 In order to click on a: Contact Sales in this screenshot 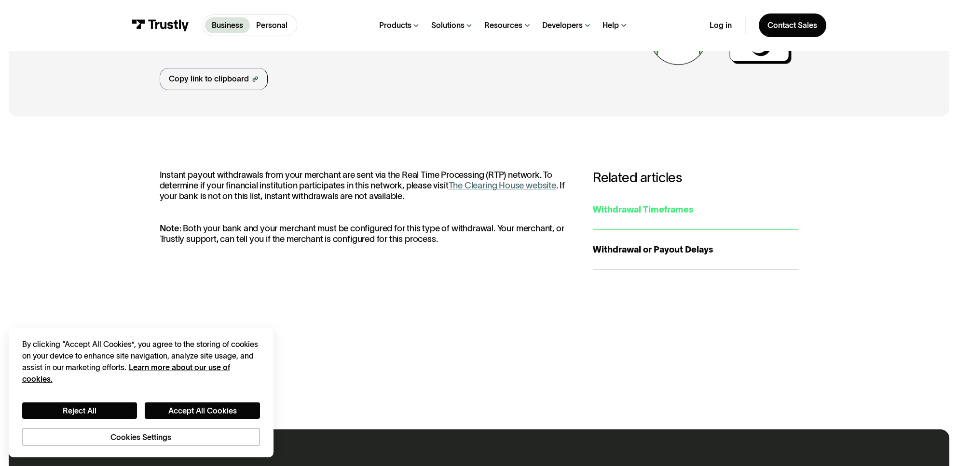, I will do `click(793, 25)`.